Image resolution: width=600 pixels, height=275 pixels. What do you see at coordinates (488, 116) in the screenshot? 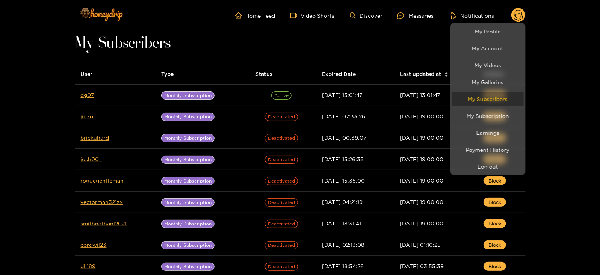
I see `a: My Subscription` at bounding box center [488, 116].